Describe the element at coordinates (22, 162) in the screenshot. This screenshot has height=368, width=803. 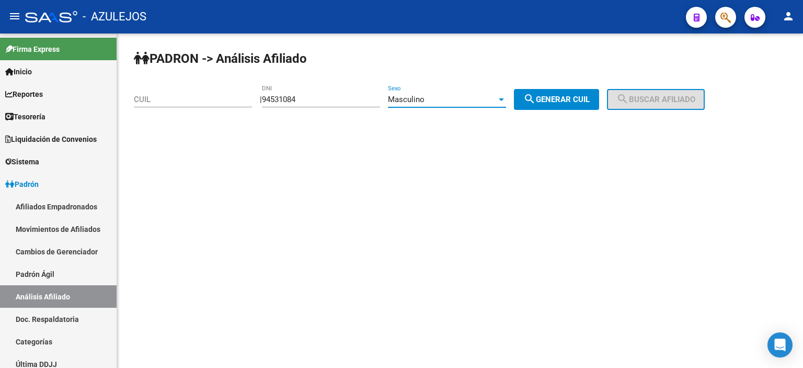
I see `span: Sistema` at that location.